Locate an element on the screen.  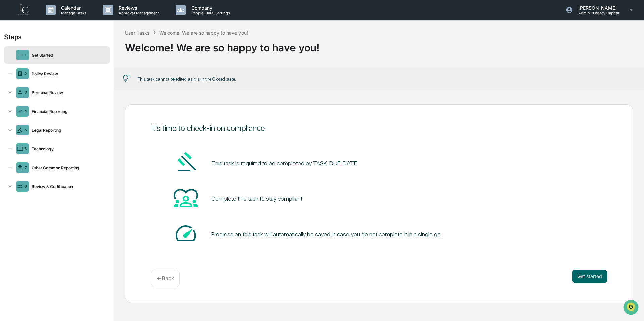
div: Complete this task to stay compliant is located at coordinates (257, 198).